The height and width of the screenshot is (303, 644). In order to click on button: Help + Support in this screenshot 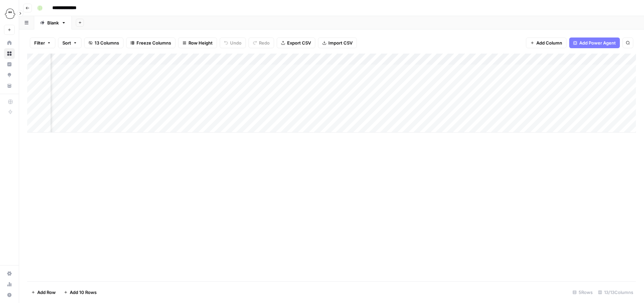, I will do `click(10, 295)`.